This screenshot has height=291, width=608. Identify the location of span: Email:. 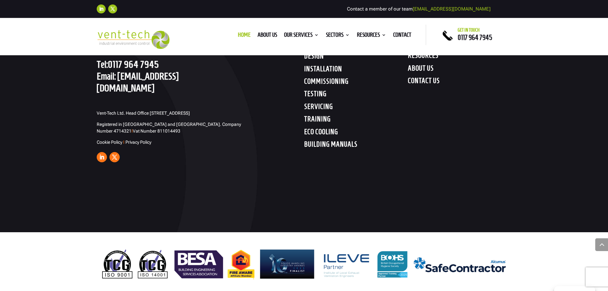
(106, 76).